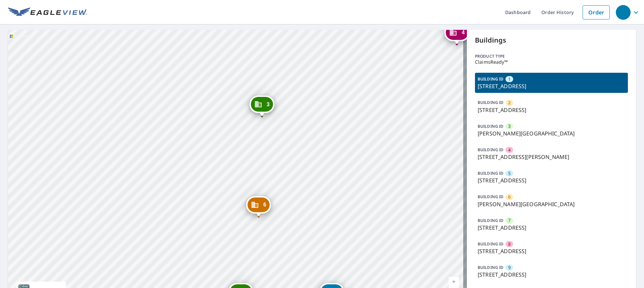  What do you see at coordinates (258, 207) in the screenshot?
I see `div: Dropped pin, building 6, Commercial property, Everett St Wichita, KS 67213` at bounding box center [258, 207].